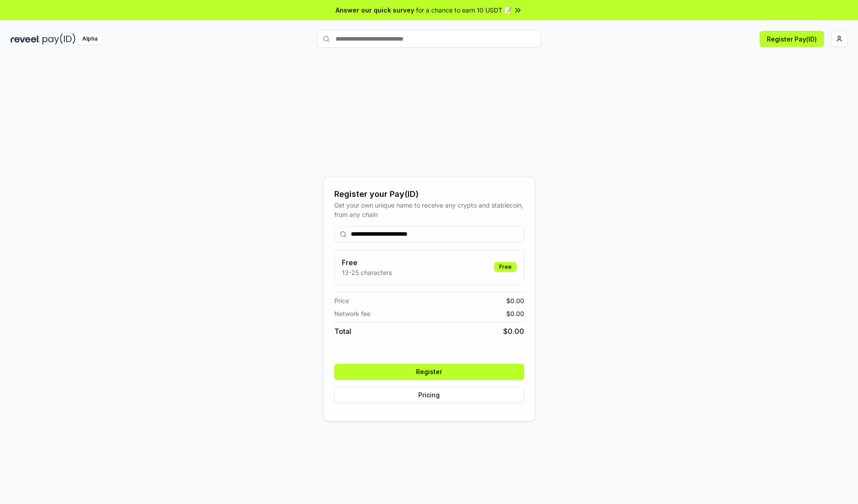 The image size is (858, 504). What do you see at coordinates (90, 39) in the screenshot?
I see `div: Alpha` at bounding box center [90, 39].